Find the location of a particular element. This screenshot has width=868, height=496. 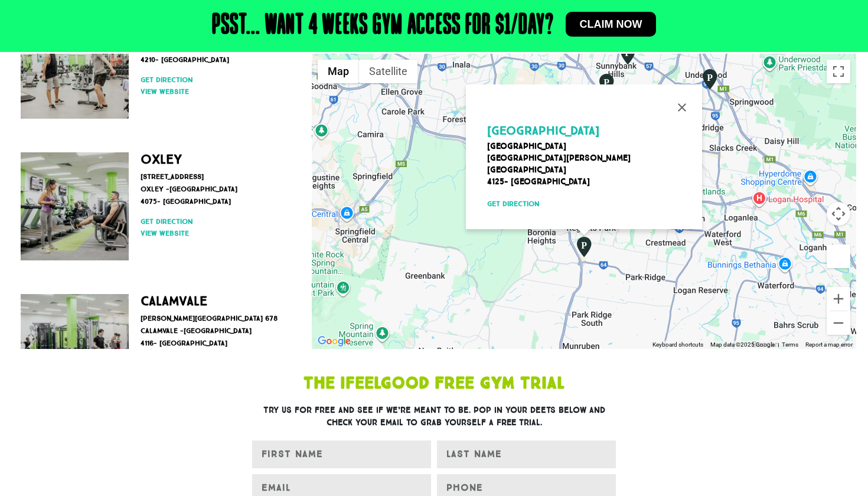

a: Click to see this area on Google Maps is located at coordinates (334, 341).